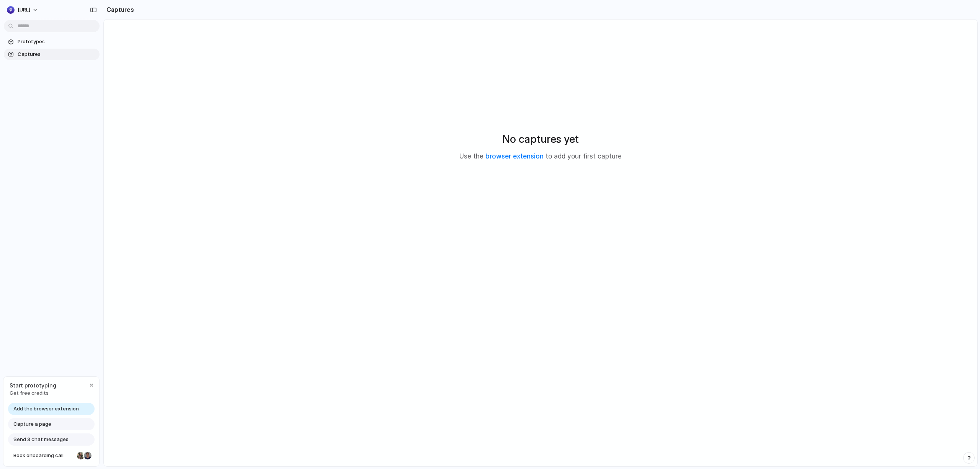  Describe the element at coordinates (41, 440) in the screenshot. I see `span: Send 3 chat messages` at that location.